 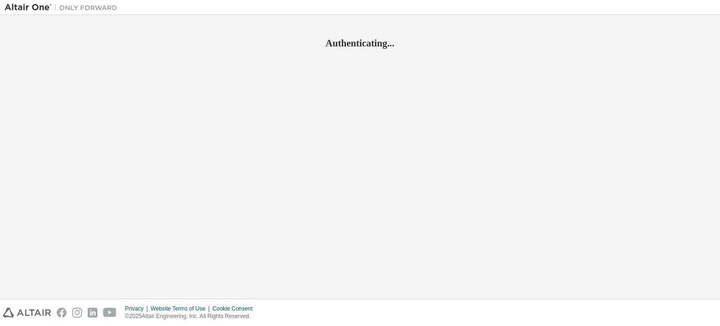 I want to click on div: Privacy, so click(x=138, y=308).